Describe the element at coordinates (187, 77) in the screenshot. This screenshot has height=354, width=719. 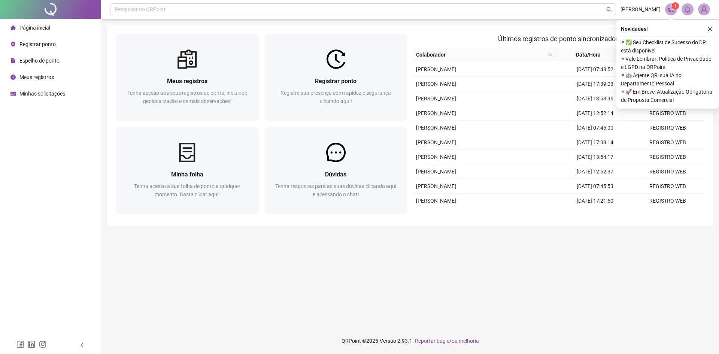
I see `a: Meus registrosTenha acesso aos seus registros de ponto, incluindo geolocalização e demais observa...` at that location.